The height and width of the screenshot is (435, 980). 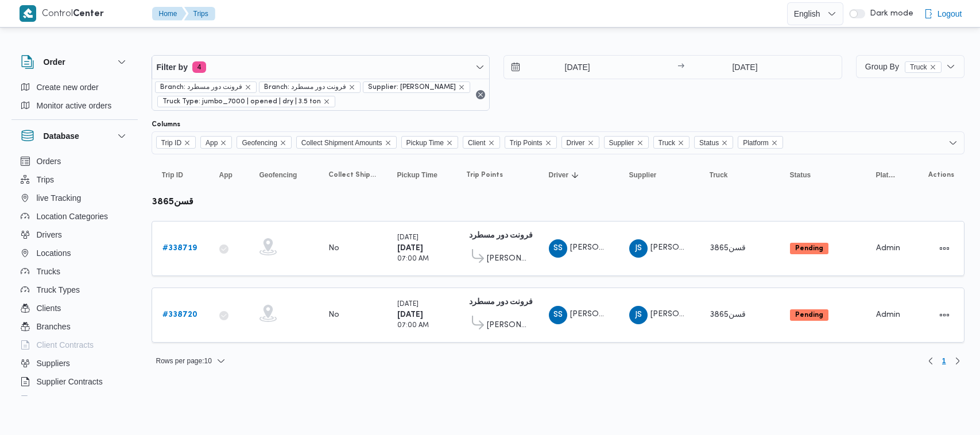 What do you see at coordinates (172, 67) in the screenshot?
I see `span: Filter by` at bounding box center [172, 67].